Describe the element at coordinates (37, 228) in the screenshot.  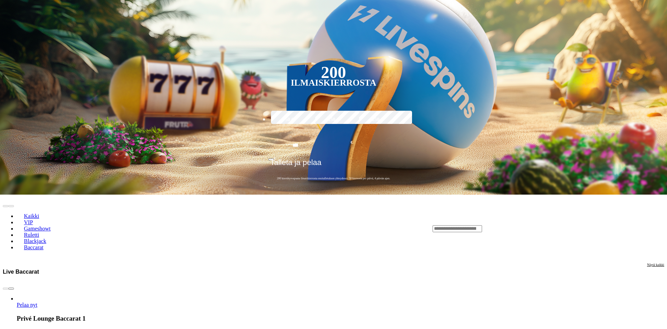
I see `span: Gameshowt` at that location.